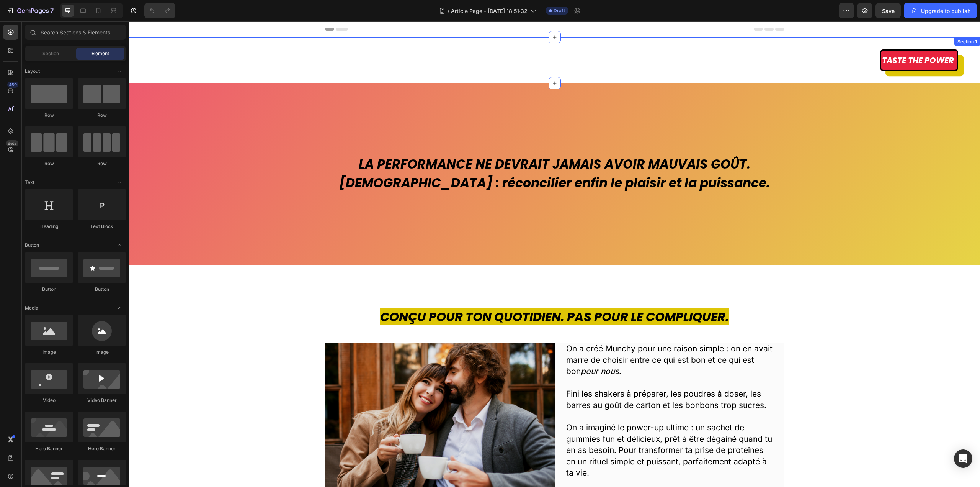 The image size is (980, 487). Describe the element at coordinates (75, 32) in the screenshot. I see `input: Search Sections & Elements` at that location.